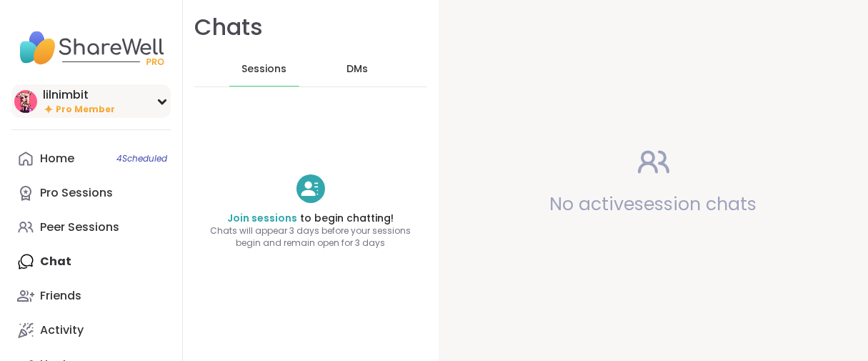  What do you see at coordinates (91, 296) in the screenshot?
I see `a: Friends` at bounding box center [91, 296].